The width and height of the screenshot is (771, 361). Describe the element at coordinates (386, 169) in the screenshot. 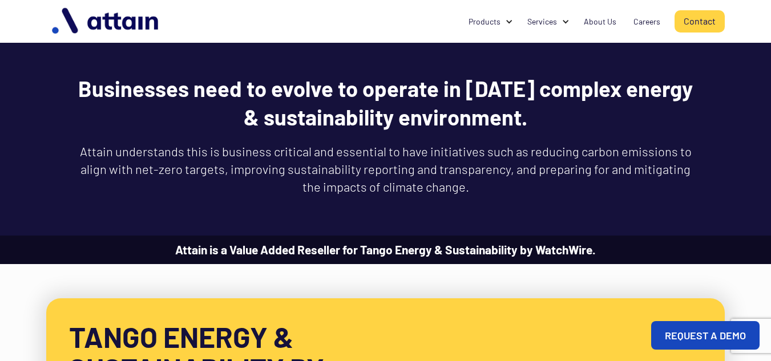

I see `p: Attain understands this is business critical and essential to have initiatives such as reducing c...` at that location.